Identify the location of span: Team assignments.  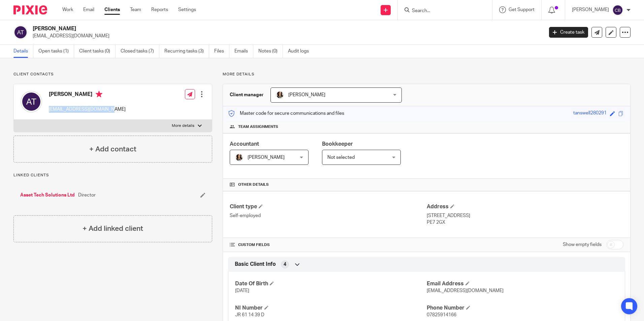
(258, 127).